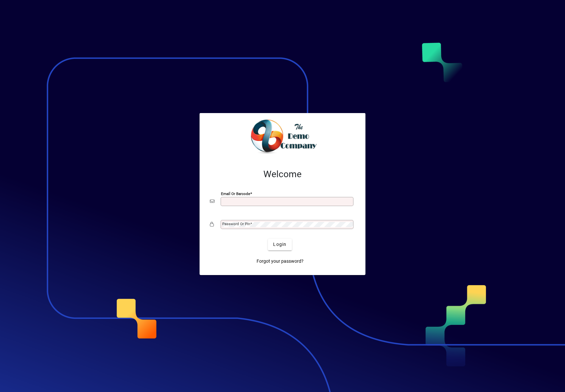 The image size is (565, 392). I want to click on span: Login, so click(279, 244).